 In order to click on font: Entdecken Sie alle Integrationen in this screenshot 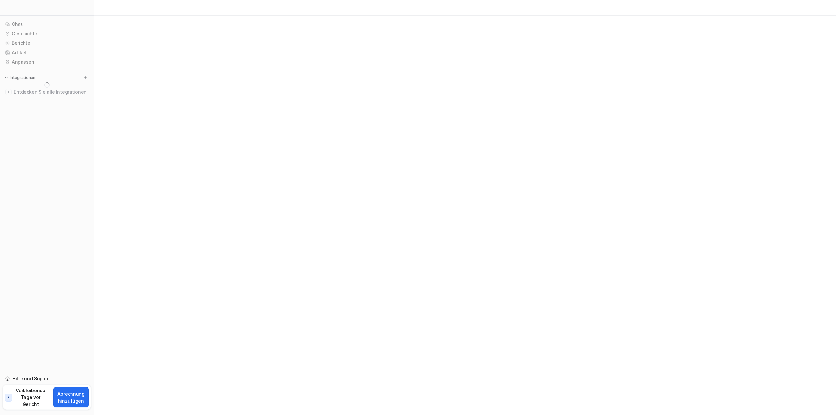, I will do `click(50, 92)`.